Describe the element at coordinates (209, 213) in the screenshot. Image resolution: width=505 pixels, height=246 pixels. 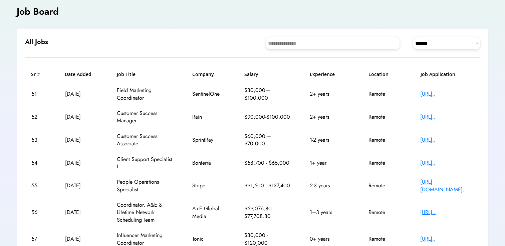
I see `div: A+E Global Media` at that location.